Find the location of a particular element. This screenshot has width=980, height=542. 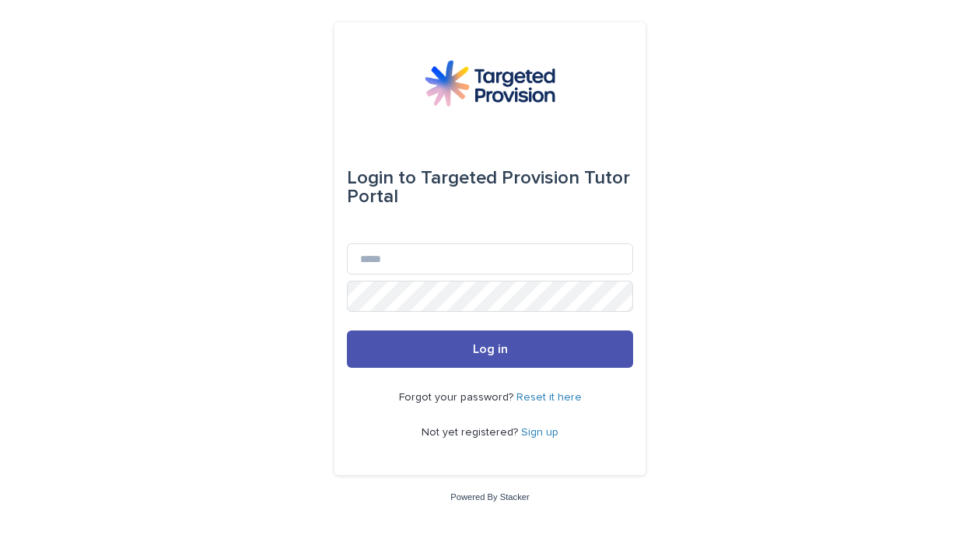

a: Powered By Stacker is located at coordinates (490, 497).